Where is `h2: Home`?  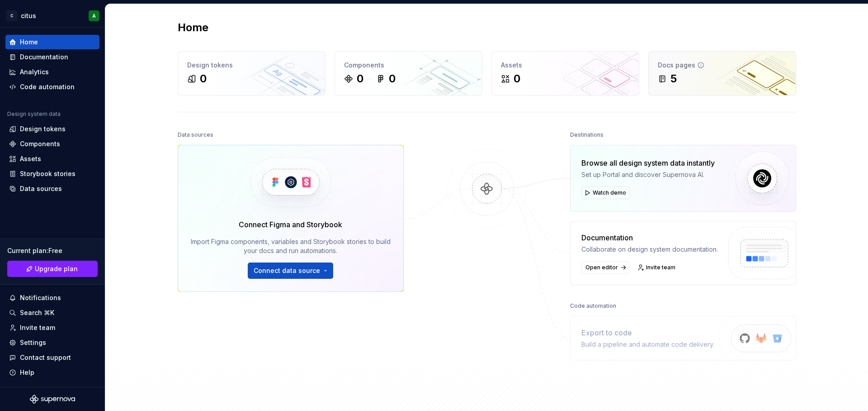
h2: Home is located at coordinates (193, 28).